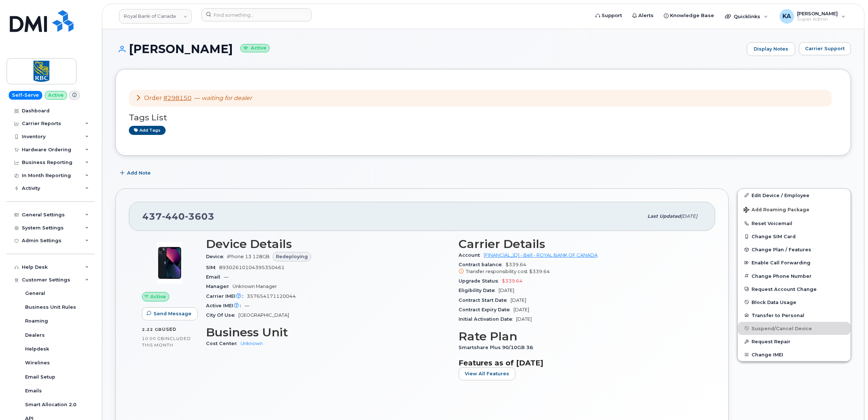 The height and width of the screenshot is (420, 868). Describe the element at coordinates (487, 319) in the screenshot. I see `span: Initial Activation Date` at that location.